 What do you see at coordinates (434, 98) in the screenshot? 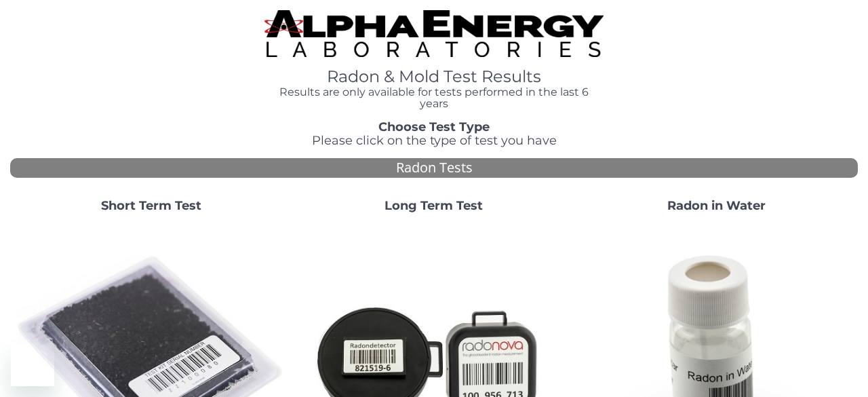
I see `h4: Results are only available for tests performed in the last 6 years` at bounding box center [434, 98].